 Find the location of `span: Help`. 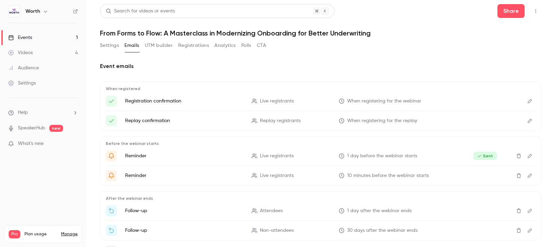

span: Help is located at coordinates (23, 112).